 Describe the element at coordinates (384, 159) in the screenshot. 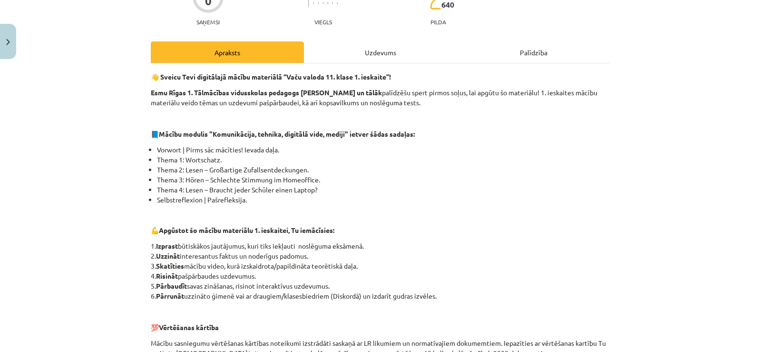

I see `li: Thema 1: Wortschatz.` at that location.